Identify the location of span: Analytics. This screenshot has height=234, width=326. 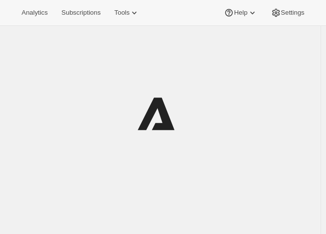
(34, 13).